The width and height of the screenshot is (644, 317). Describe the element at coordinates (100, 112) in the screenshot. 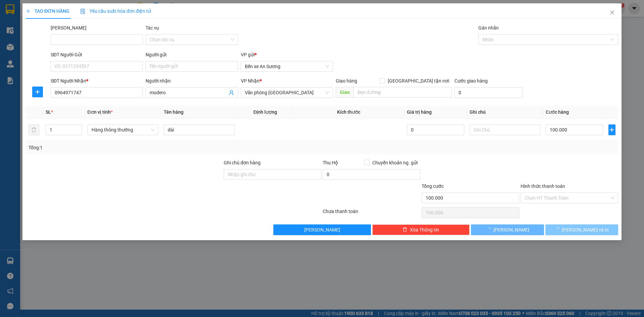

I see `span: Đơn vị tính` at that location.